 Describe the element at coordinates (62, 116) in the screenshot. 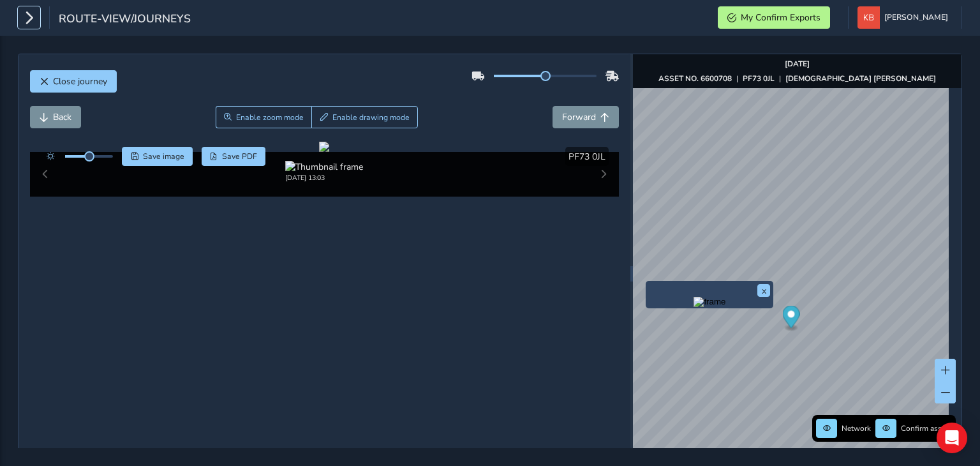

I see `span: Back` at that location.